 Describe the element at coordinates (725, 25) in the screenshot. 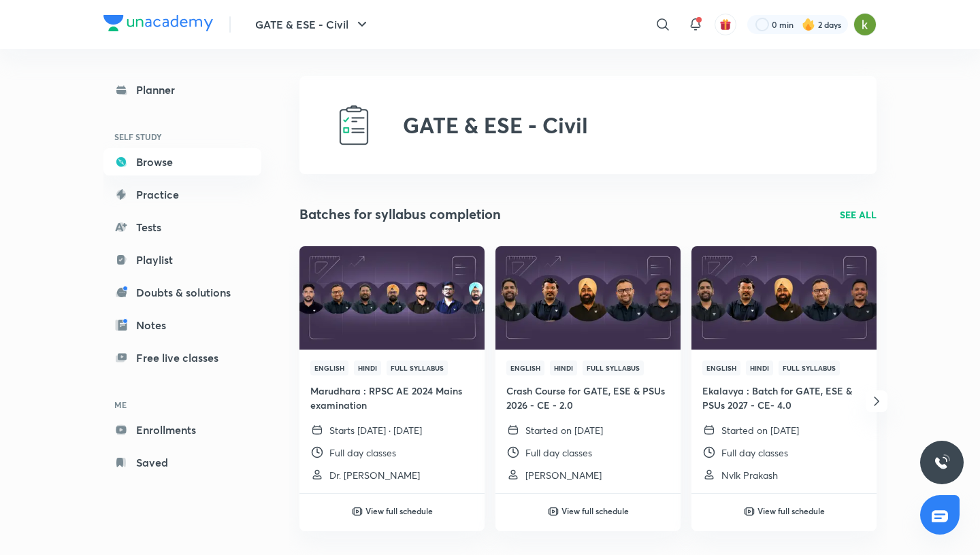

I see `img: avatar` at that location.